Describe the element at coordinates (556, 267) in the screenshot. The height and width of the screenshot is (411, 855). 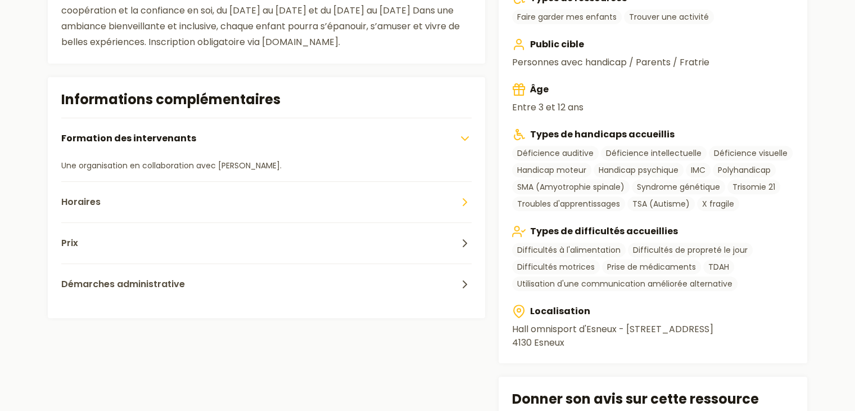
I see `a: Difficultés motrices` at that location.